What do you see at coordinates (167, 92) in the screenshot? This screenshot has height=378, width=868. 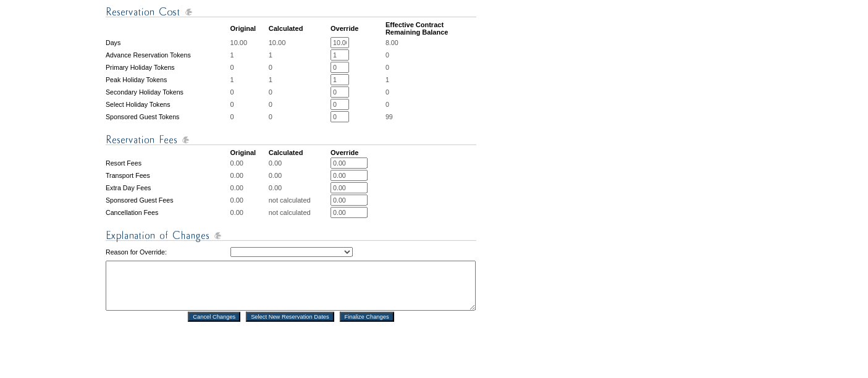 I see `td: Secondary Holiday Tokens` at bounding box center [167, 92].